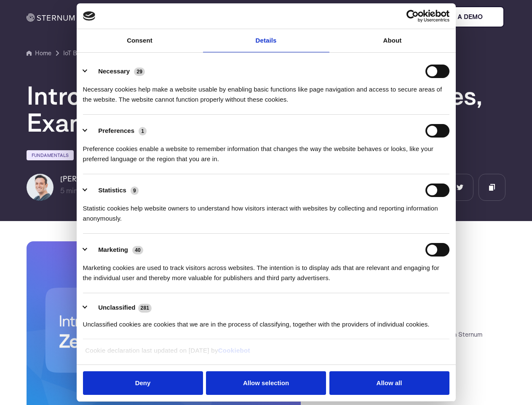  I want to click on a: Solutions, so click(169, 17).